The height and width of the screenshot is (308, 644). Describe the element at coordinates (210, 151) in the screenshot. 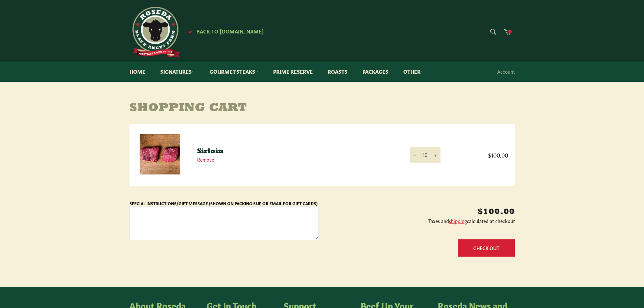

I see `a: Sirloin` at that location.